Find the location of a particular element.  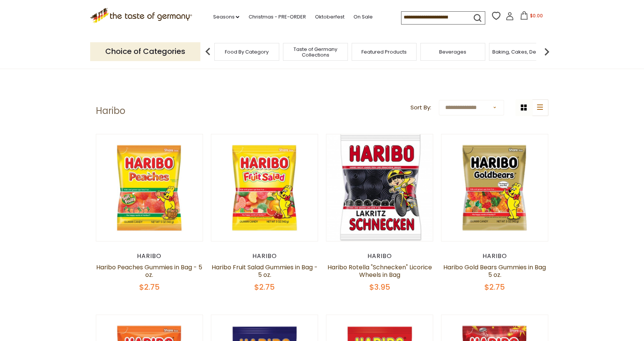

a: Food By Category is located at coordinates (247, 51).